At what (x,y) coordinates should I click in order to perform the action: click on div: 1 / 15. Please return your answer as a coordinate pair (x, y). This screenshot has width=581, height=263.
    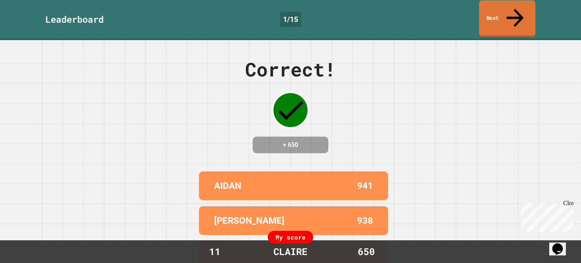
    Looking at the image, I should click on (290, 19).